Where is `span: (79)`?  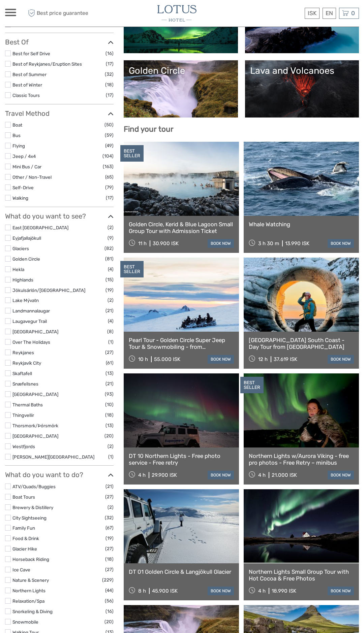
span: (79) is located at coordinates (109, 187).